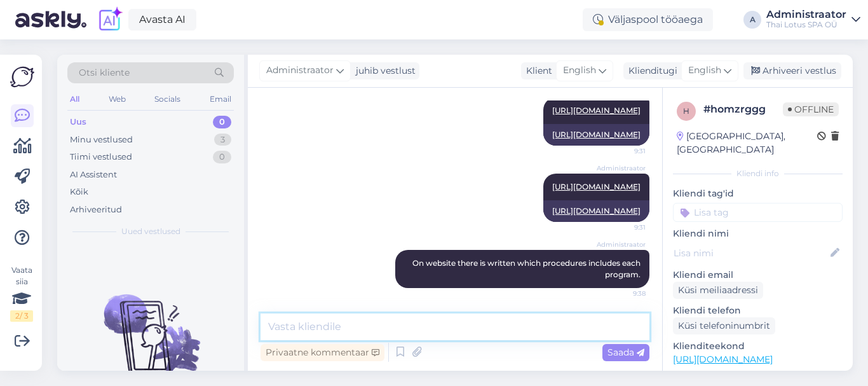  I want to click on div: Thai Lotus SPA OÜ, so click(806, 25).